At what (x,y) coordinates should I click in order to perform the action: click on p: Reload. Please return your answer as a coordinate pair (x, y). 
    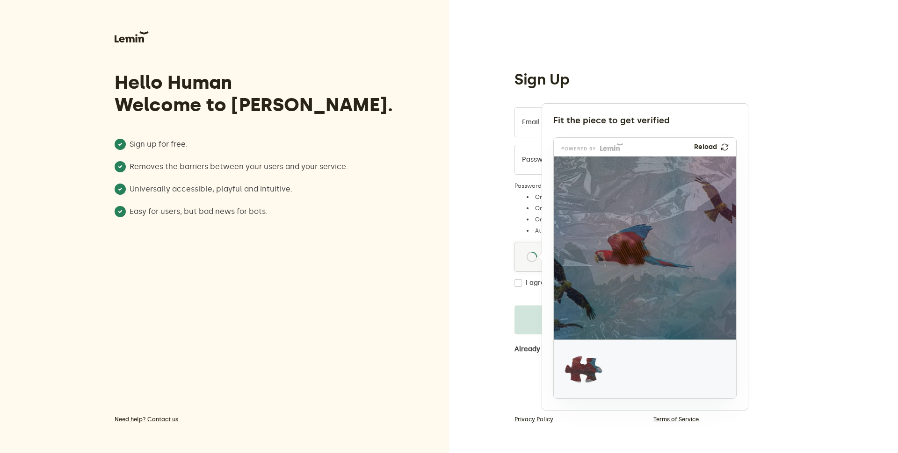
    Looking at the image, I should click on (705, 147).